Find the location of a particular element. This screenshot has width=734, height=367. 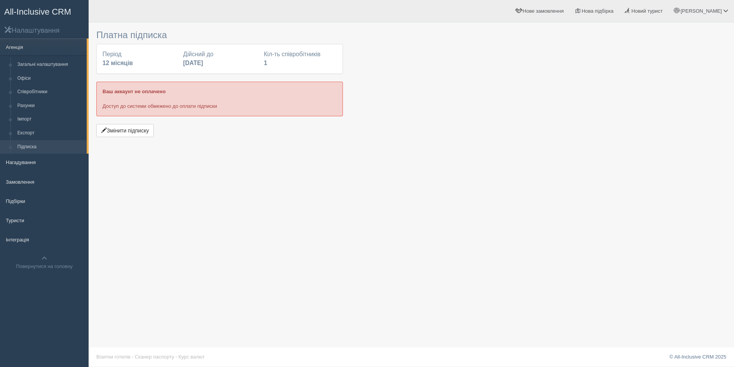

span: Нова підбірка is located at coordinates (597, 11).